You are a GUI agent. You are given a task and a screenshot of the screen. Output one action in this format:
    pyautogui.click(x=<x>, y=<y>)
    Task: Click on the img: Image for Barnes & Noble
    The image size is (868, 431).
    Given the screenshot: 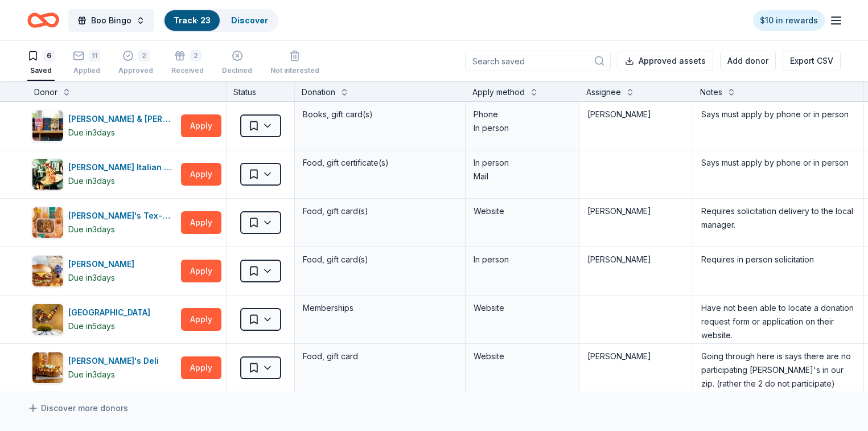 What is the action you would take?
    pyautogui.click(x=48, y=126)
    